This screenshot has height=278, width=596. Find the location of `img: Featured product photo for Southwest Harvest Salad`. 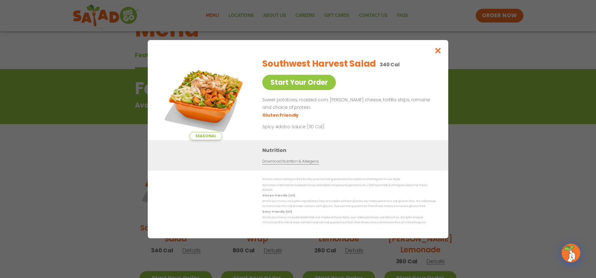

img: Featured product photo for Southwest Harvest Salad is located at coordinates (206, 96).